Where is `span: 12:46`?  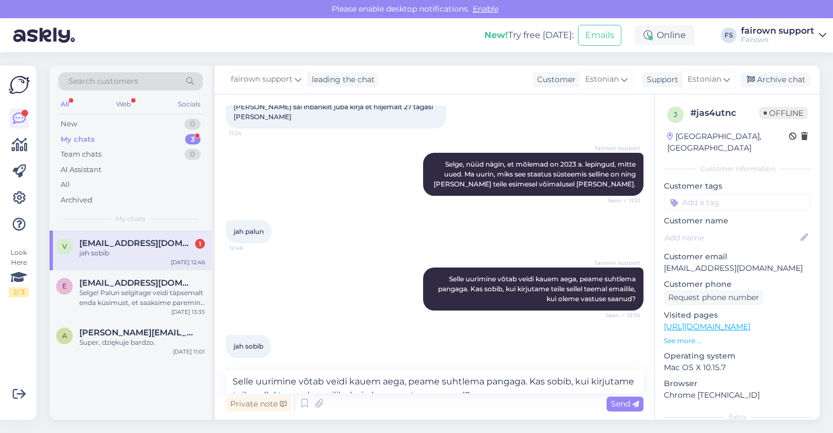 span: 12:46 is located at coordinates (250, 247).